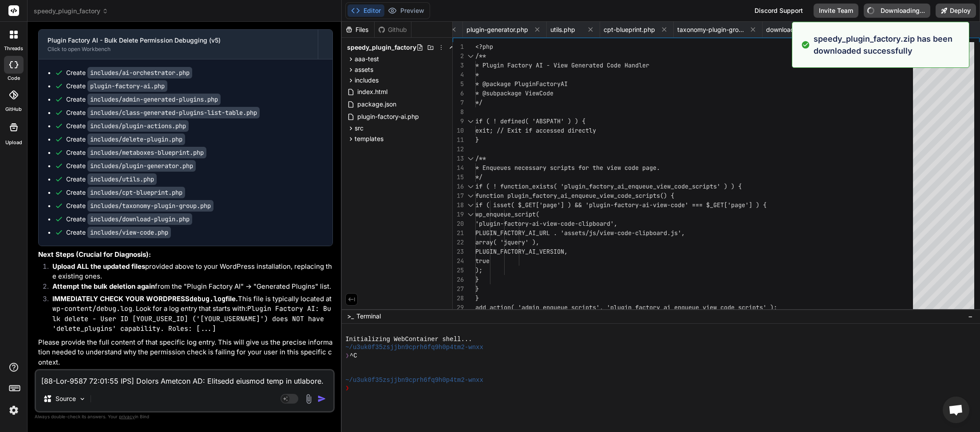 This screenshot has height=432, width=980. I want to click on code: includes/cpt-blueprint.php, so click(137, 193).